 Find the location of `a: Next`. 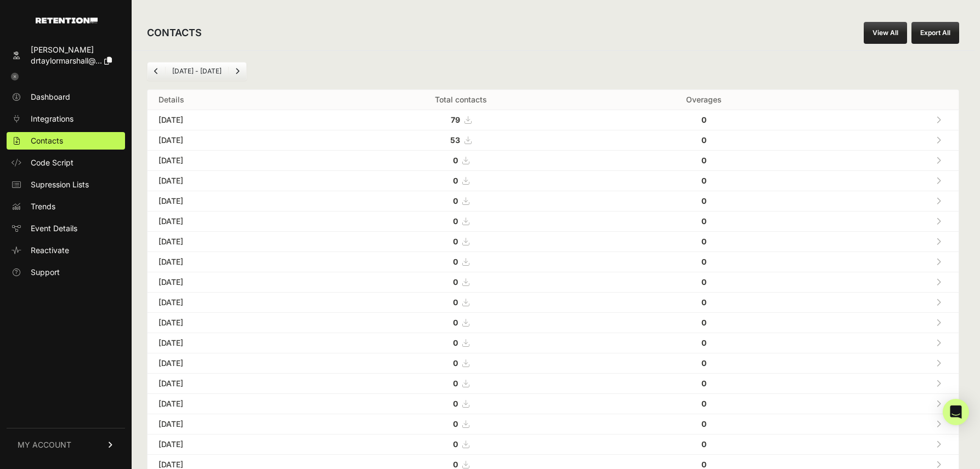

a: Next is located at coordinates (237, 71).